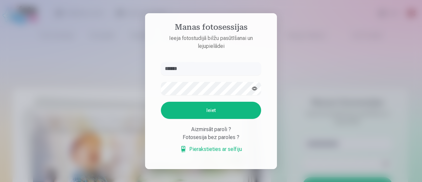 Image resolution: width=422 pixels, height=182 pixels. Describe the element at coordinates (211, 149) in the screenshot. I see `a: Pierakstieties ar selfiju` at that location.